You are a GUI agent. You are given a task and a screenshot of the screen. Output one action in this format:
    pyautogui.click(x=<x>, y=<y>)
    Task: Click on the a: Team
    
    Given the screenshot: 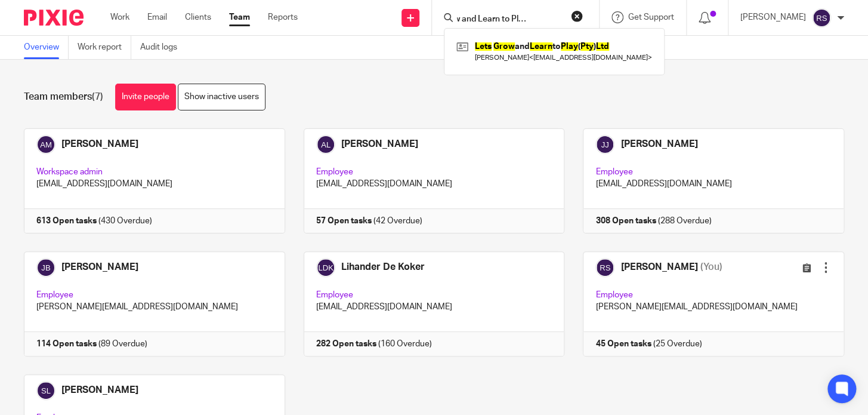 What is the action you would take?
    pyautogui.click(x=239, y=17)
    